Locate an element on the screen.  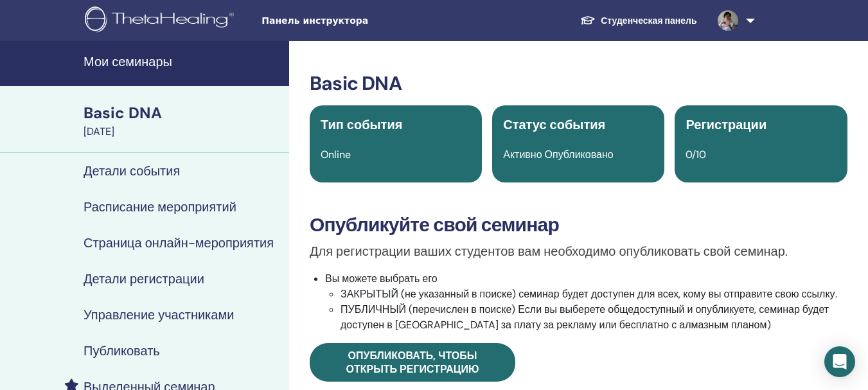
img: default.jpg is located at coordinates (728, 21).